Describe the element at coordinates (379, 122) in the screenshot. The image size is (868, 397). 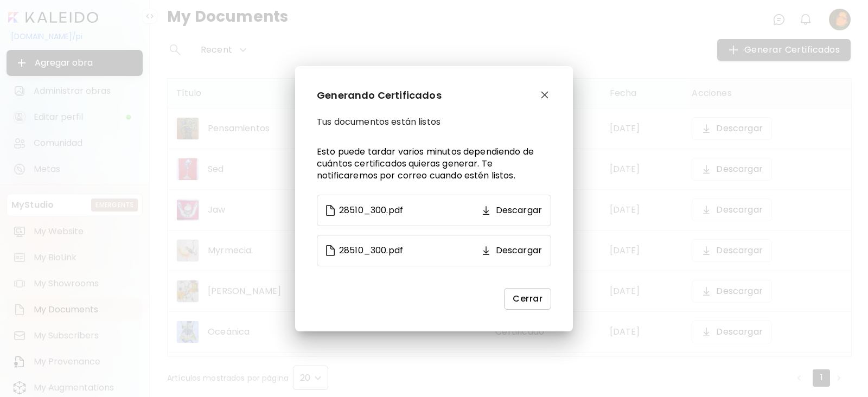
I see `p: Tus documentos están listos` at that location.